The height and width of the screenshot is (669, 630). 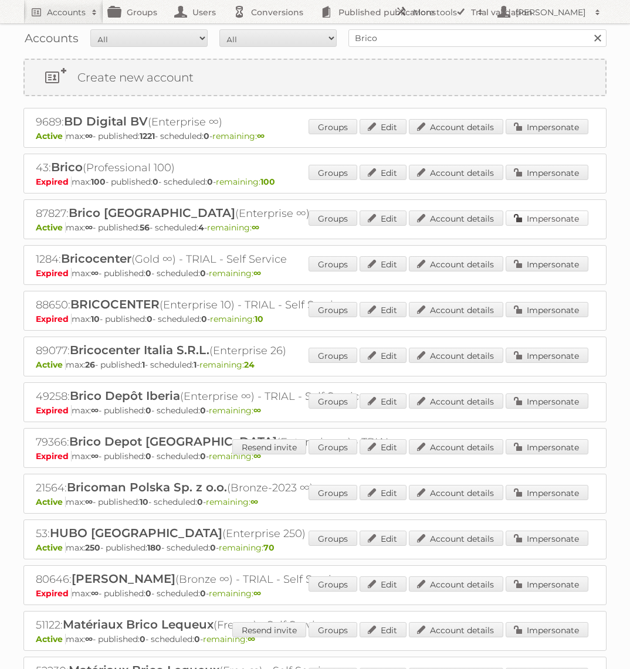 What do you see at coordinates (241, 625) in the screenshot?
I see `h2: 51122: (Free ∞) - Self Service` at bounding box center [241, 625].